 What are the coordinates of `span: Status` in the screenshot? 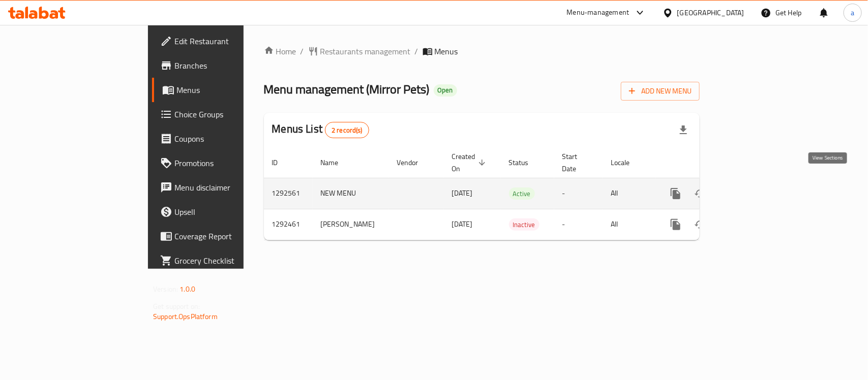 It's located at (525, 163).